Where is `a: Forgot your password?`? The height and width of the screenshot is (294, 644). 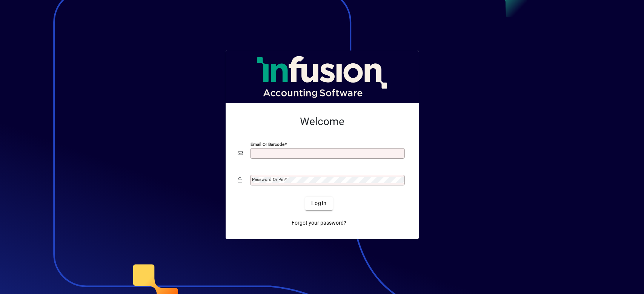 a: Forgot your password? is located at coordinates (318, 223).